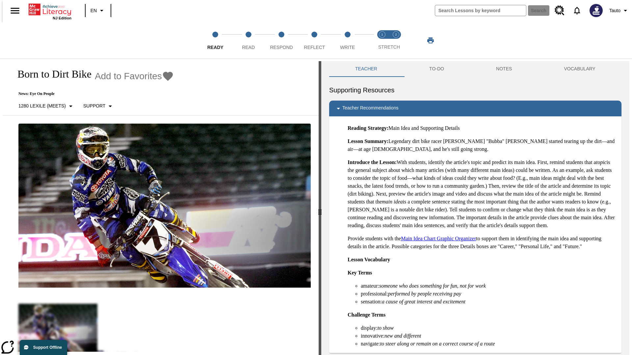 The image size is (632, 355). Describe the element at coordinates (436, 69) in the screenshot. I see `button: TO-DO` at that location.